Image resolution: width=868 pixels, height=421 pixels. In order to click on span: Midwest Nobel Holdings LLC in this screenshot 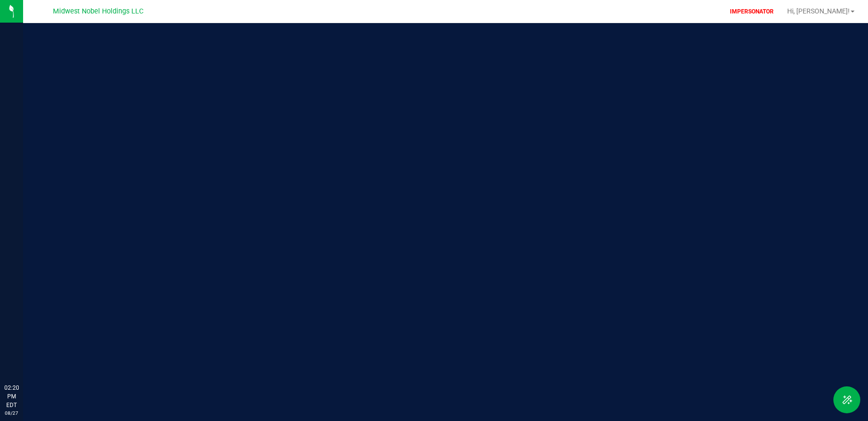, I will do `click(98, 11)`.